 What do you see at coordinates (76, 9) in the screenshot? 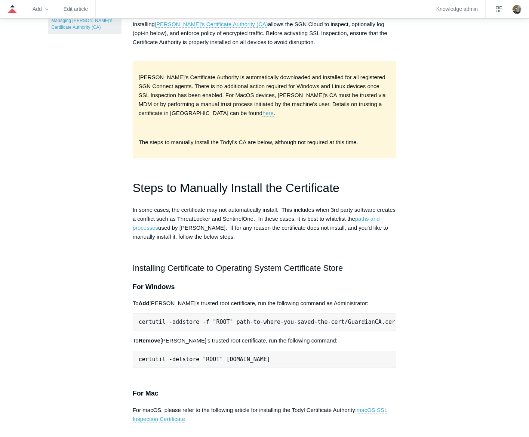
I see `a: Edit article` at bounding box center [76, 9].